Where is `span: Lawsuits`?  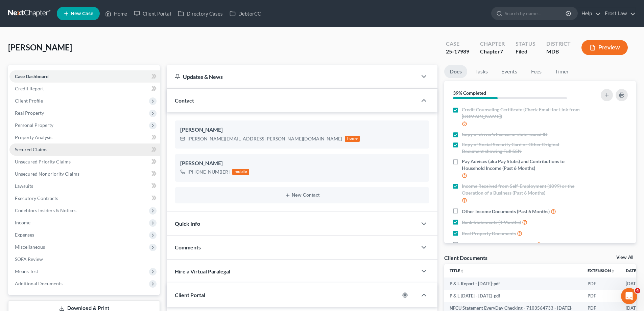
span: Lawsuits is located at coordinates (24, 185).